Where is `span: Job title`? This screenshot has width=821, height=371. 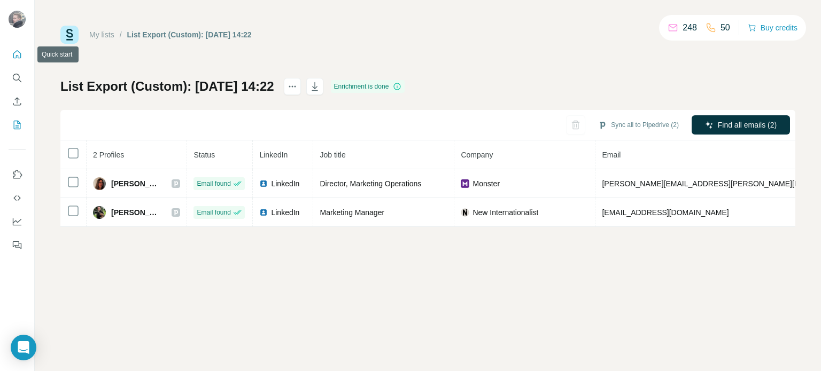
span: Job title is located at coordinates (332, 155).